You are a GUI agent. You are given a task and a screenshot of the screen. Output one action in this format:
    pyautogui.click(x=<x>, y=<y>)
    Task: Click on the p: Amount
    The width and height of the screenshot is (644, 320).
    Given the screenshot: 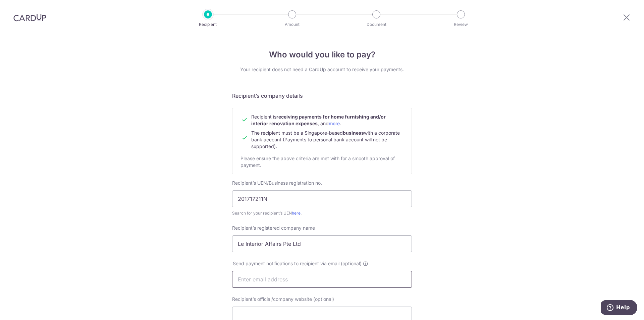 What is the action you would take?
    pyautogui.click(x=292, y=24)
    